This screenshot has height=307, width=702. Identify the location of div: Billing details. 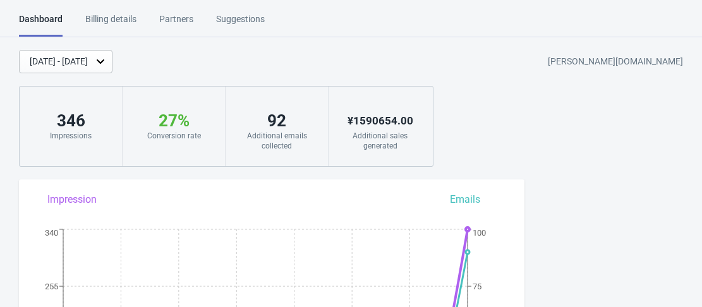
(111, 23).